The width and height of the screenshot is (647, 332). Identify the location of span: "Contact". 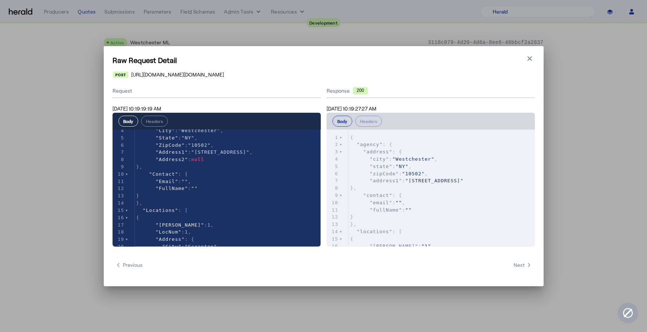
(163, 174).